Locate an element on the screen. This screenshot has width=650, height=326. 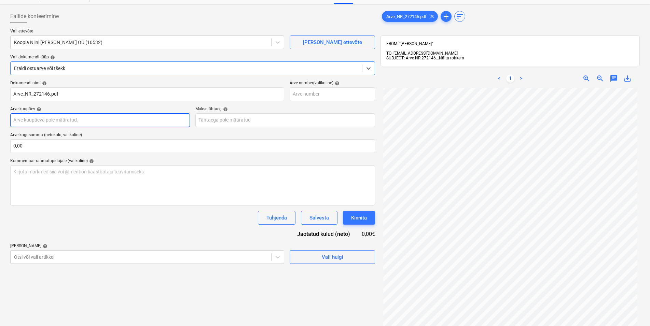
div: Vali dokumendi tüüp is located at coordinates (193, 57).